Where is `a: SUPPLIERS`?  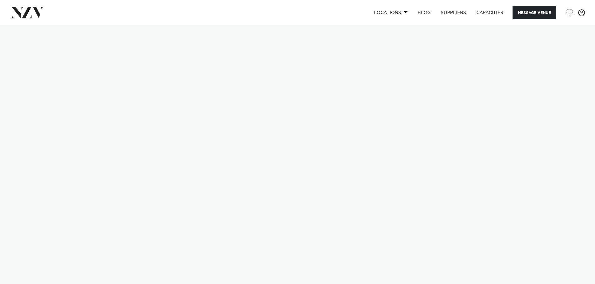
a: SUPPLIERS is located at coordinates (453, 12).